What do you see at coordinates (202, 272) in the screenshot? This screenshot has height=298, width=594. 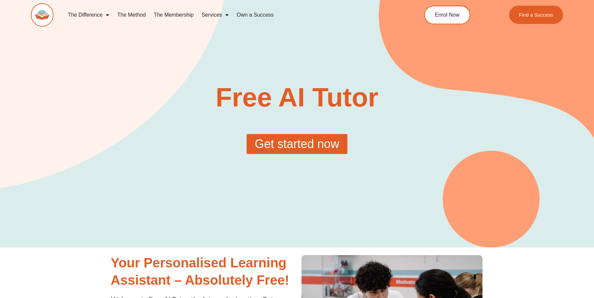 I see `h2: Your Personalised Learning Assistant – Absolutely Free!` at bounding box center [202, 272].